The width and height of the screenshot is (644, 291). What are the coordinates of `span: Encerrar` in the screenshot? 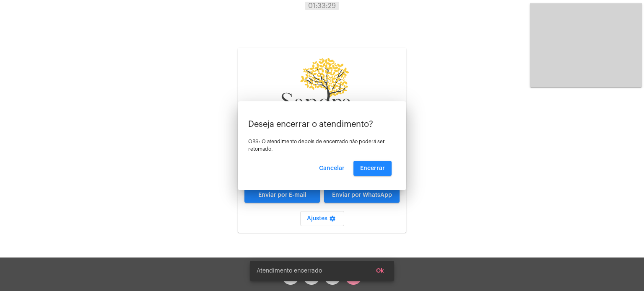 It's located at (372, 168).